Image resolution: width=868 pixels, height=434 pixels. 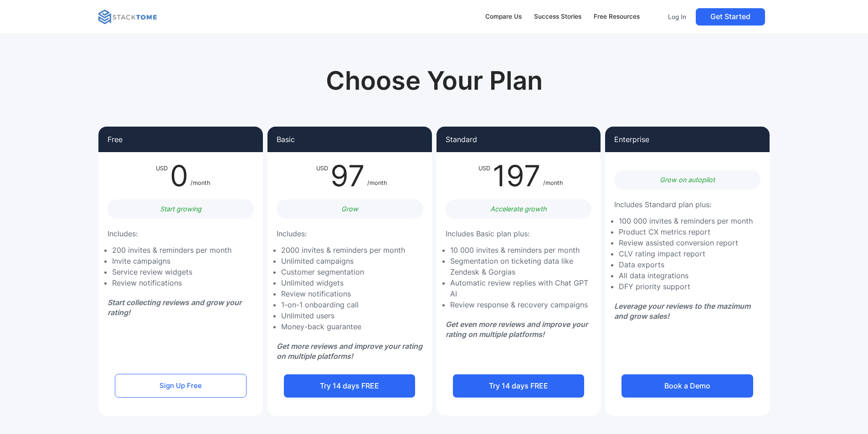 I want to click on a: Compare Us, so click(x=504, y=17).